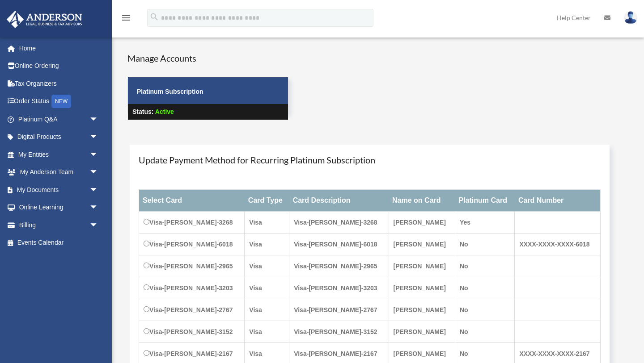 This screenshot has height=363, width=644. I want to click on a: Platinum Q&Aarrow_drop_down, so click(59, 119).